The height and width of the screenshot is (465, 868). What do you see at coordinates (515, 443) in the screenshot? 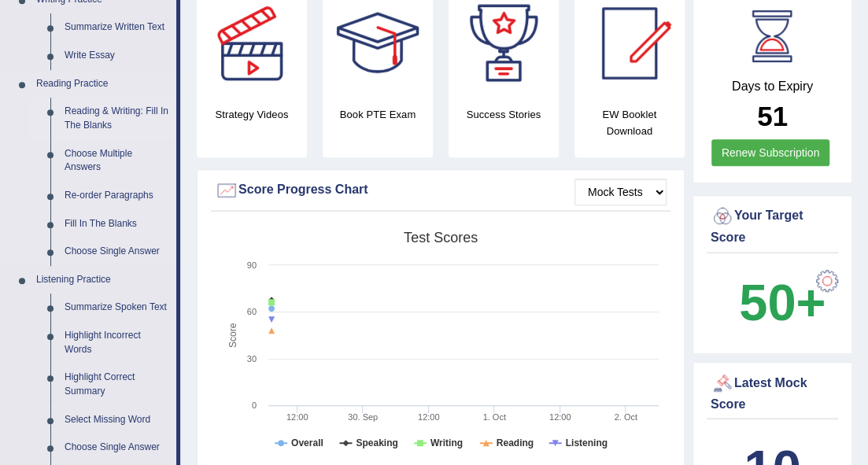
I see `tspan: Reading` at bounding box center [515, 443].